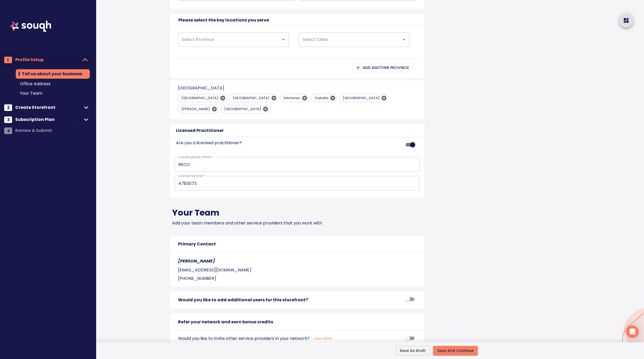 Image resolution: width=644 pixels, height=359 pixels. I want to click on p: Add your team members and other service providers that you work with, so click(297, 223).